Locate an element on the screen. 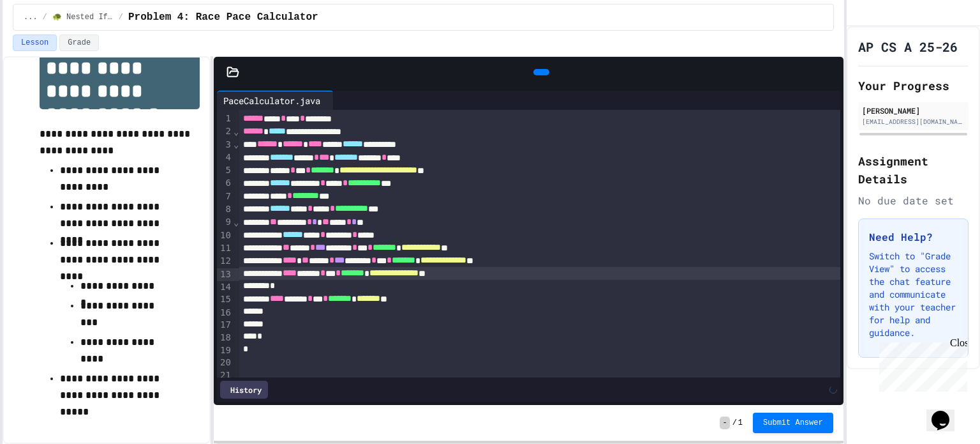 This screenshot has width=980, height=444. div: 9 is located at coordinates (224, 222).